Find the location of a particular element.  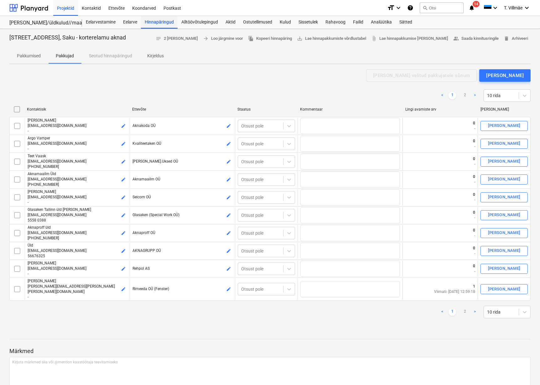

a: Aktid is located at coordinates (230, 22).